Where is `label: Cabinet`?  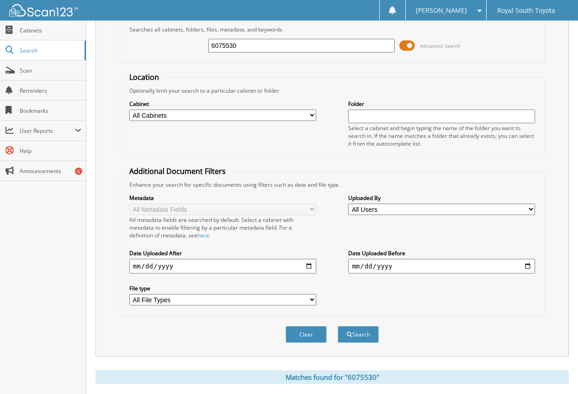
label: Cabinet is located at coordinates (223, 104).